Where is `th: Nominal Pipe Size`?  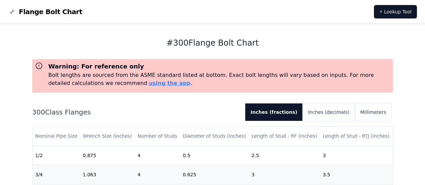
th: Nominal Pipe Size is located at coordinates (56, 136).